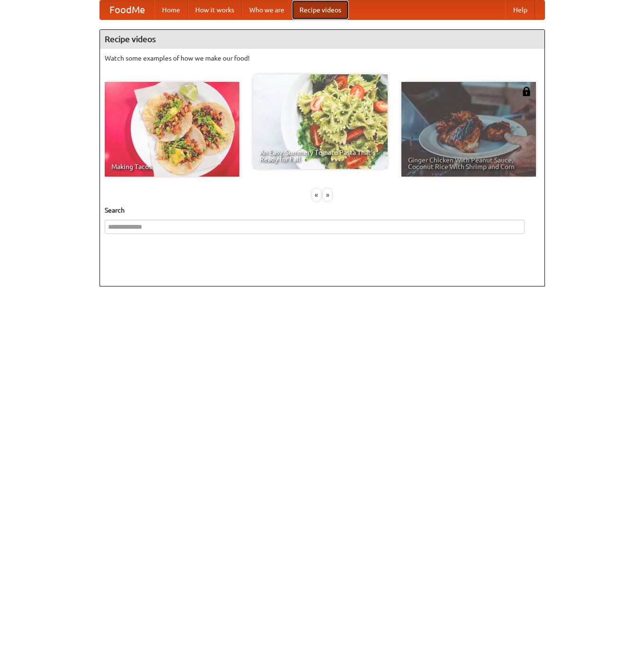 This screenshot has width=644, height=670. I want to click on a: Making Tacos, so click(172, 129).